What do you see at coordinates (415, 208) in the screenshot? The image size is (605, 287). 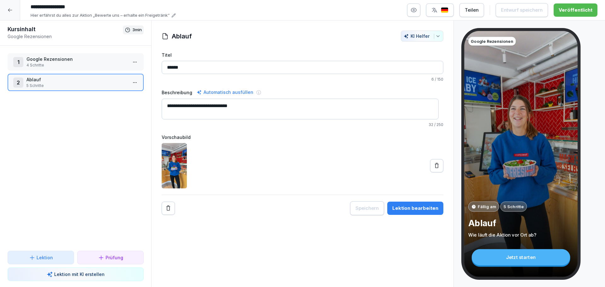 I see `div: Lektion bearbeiten` at bounding box center [415, 208].